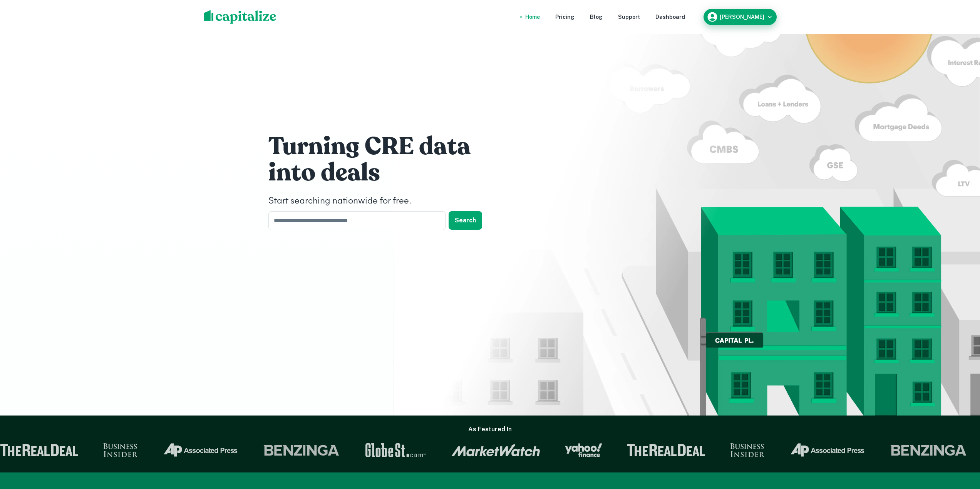 Image resolution: width=980 pixels, height=489 pixels. I want to click on button: Search, so click(465, 220).